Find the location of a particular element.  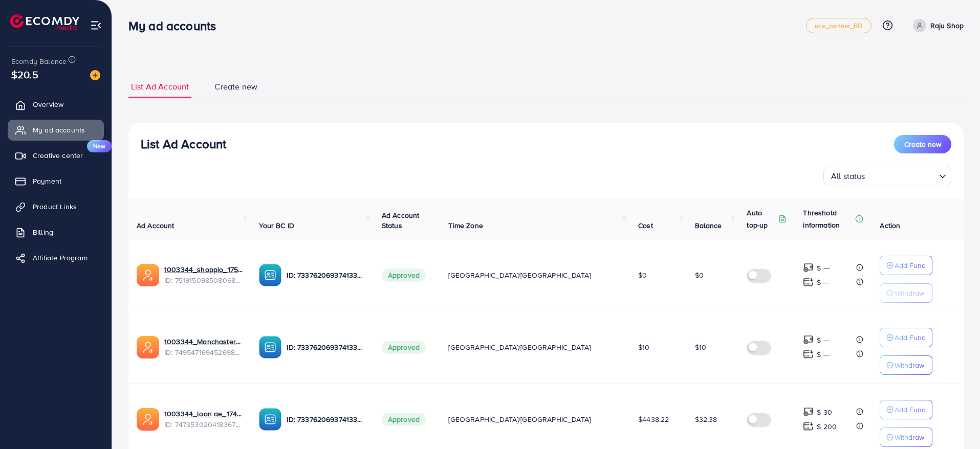

span: Payment is located at coordinates (47, 181).